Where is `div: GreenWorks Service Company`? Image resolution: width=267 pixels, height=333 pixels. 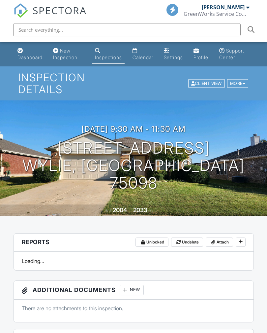 div: GreenWorks Service Company is located at coordinates (217, 14).